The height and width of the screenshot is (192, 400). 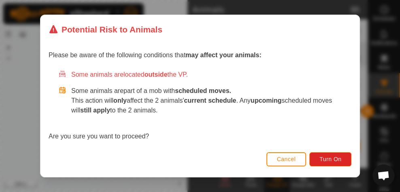 What do you see at coordinates (105, 29) in the screenshot?
I see `div: Potential Risk to Animals` at bounding box center [105, 29].